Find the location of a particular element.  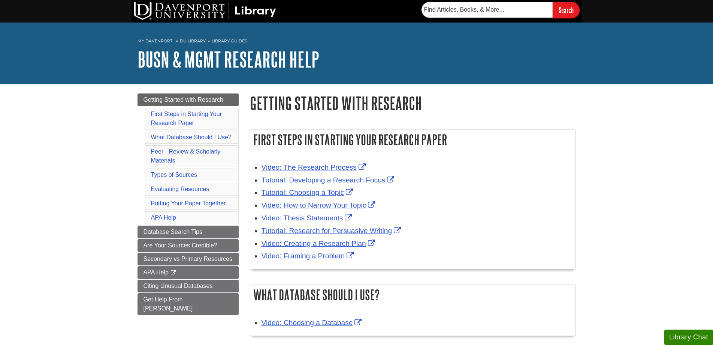

div: Guide Page Menu is located at coordinates (188, 204).